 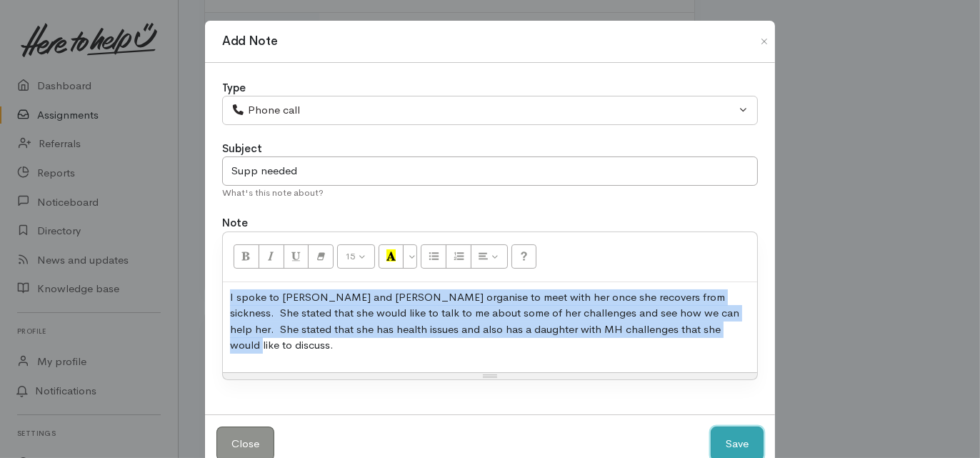 What do you see at coordinates (242, 148) in the screenshot?
I see `label: Subject` at bounding box center [242, 148].